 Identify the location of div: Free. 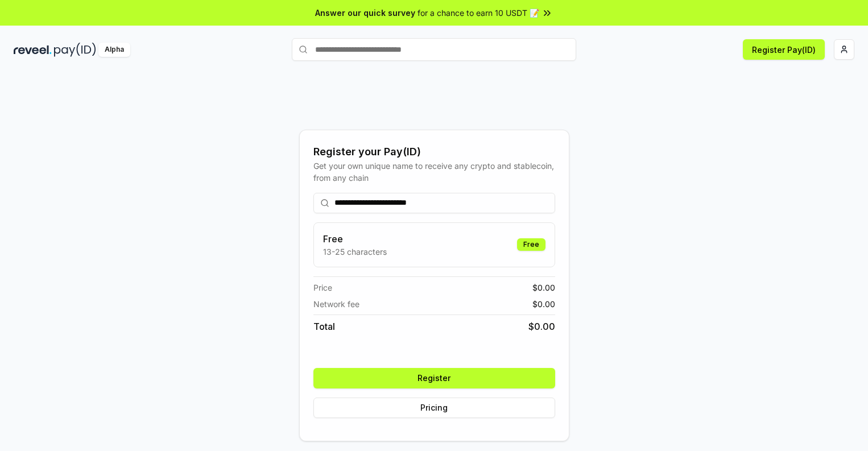
(531, 245).